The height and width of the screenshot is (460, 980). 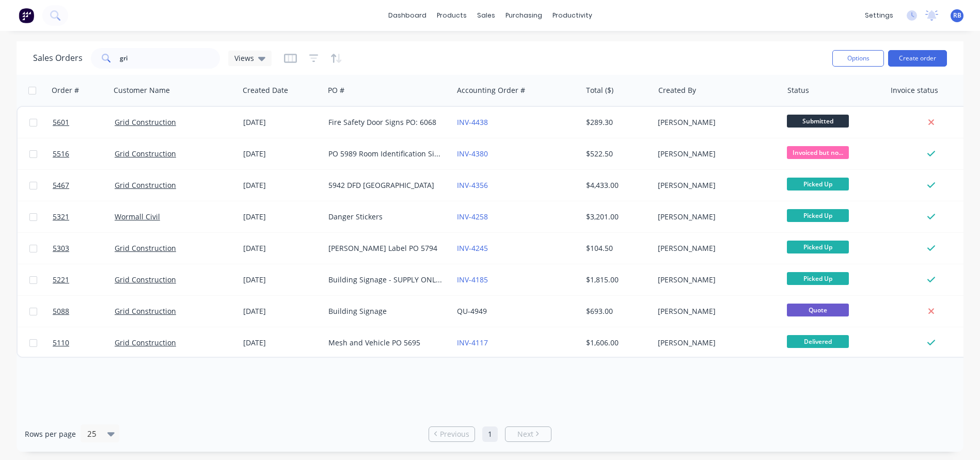 I want to click on h1: Sales Orders, so click(x=58, y=58).